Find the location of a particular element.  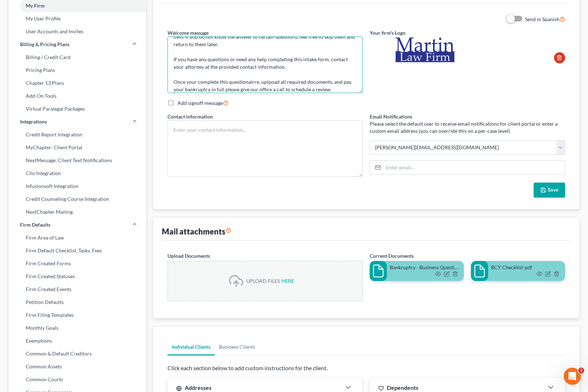

a: Business Clients is located at coordinates (237, 347).